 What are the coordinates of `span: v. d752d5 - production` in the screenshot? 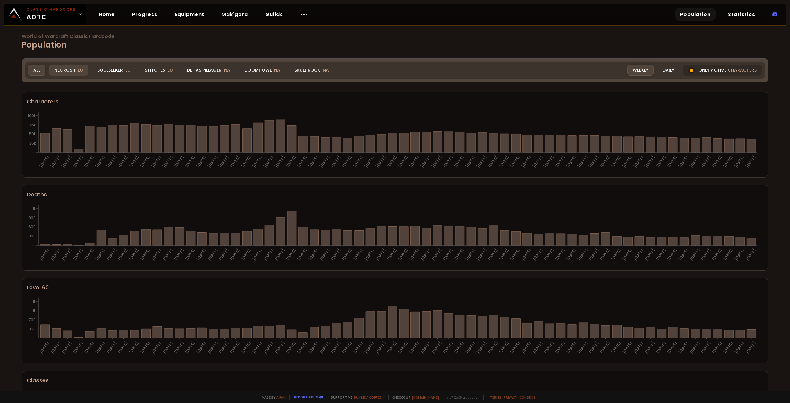 It's located at (461, 397).